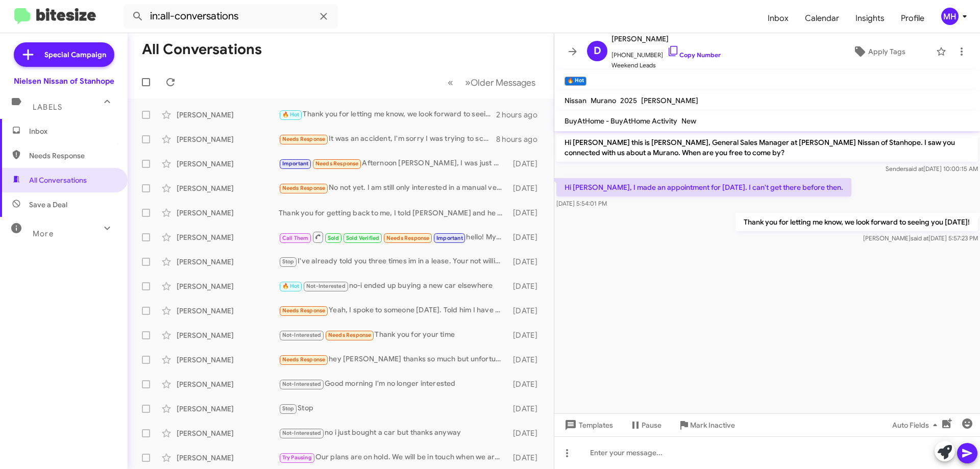 This screenshot has height=469, width=980. What do you see at coordinates (575, 81) in the screenshot?
I see `small: 🔥 Hot` at bounding box center [575, 81].